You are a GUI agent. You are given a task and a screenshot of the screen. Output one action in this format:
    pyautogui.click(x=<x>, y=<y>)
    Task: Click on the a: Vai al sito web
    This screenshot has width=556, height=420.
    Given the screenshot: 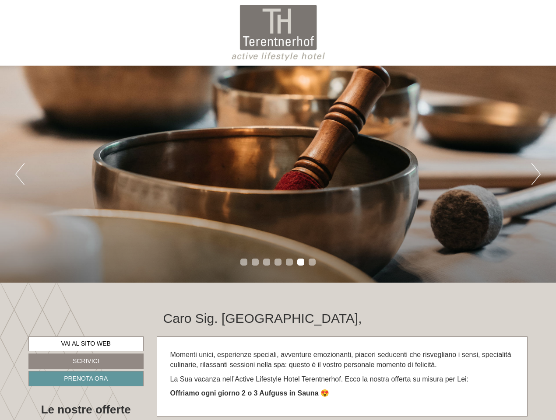 What is the action you would take?
    pyautogui.click(x=86, y=344)
    